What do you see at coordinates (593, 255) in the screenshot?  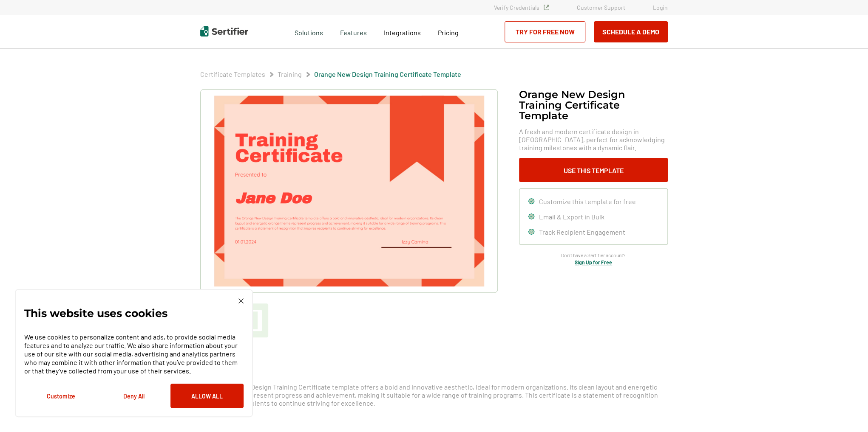 I see `span: Don’t have a Sertifier account?` at bounding box center [593, 255].